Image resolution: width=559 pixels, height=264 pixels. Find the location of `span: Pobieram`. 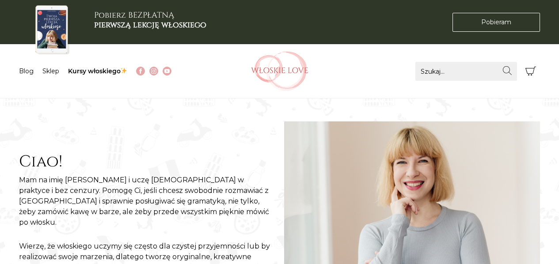

span: Pobieram is located at coordinates (496, 22).